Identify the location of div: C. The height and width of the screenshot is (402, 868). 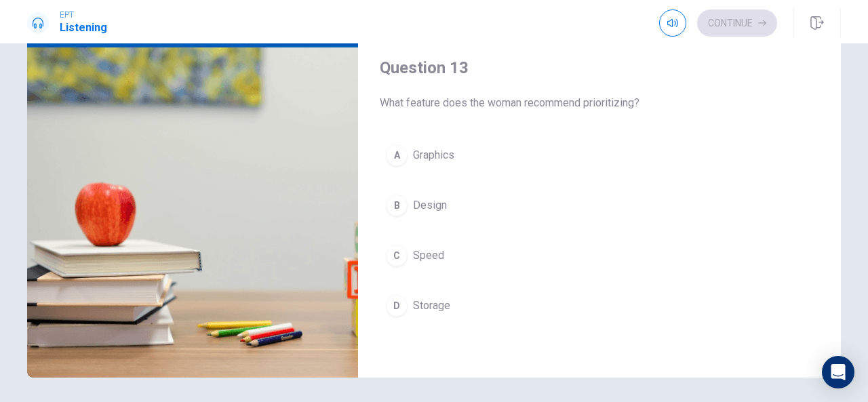
(397, 256).